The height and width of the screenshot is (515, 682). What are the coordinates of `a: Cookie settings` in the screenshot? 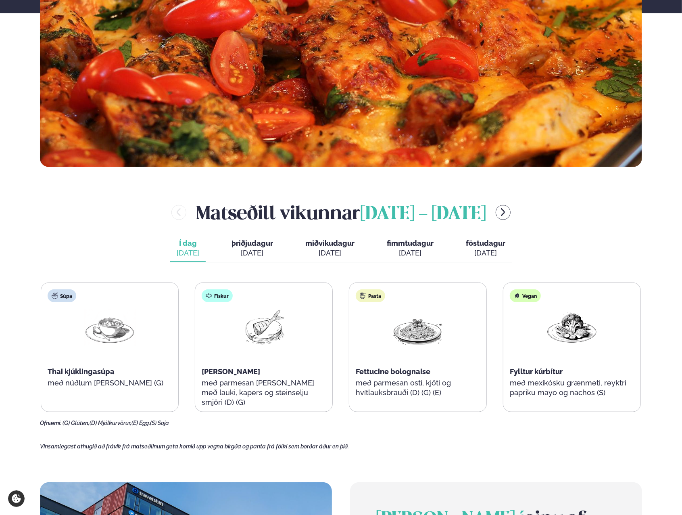 It's located at (16, 498).